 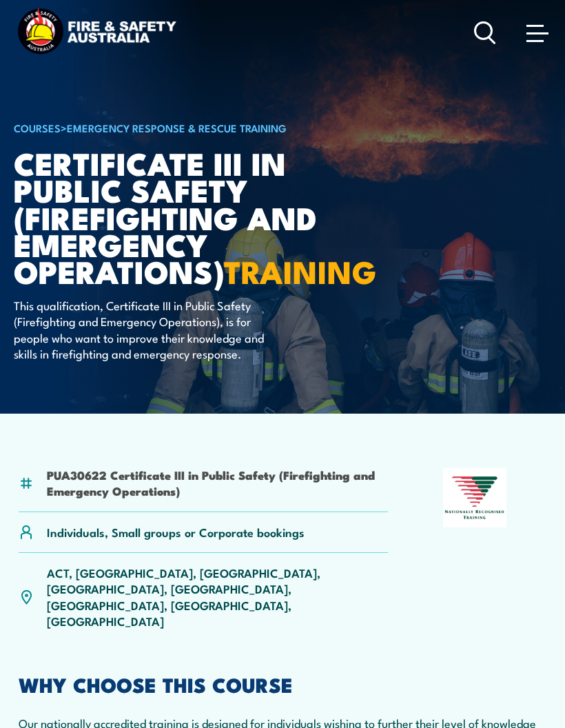 What do you see at coordinates (37, 128) in the screenshot?
I see `a: COURSES` at bounding box center [37, 128].